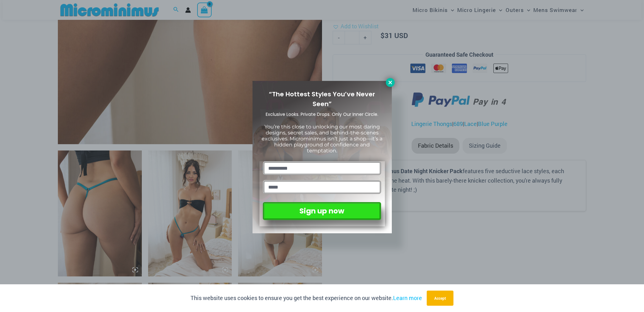 This screenshot has width=644, height=312. I want to click on span: Exclusive Looks. Private Drops. Only Our Inner Circle., so click(322, 114).